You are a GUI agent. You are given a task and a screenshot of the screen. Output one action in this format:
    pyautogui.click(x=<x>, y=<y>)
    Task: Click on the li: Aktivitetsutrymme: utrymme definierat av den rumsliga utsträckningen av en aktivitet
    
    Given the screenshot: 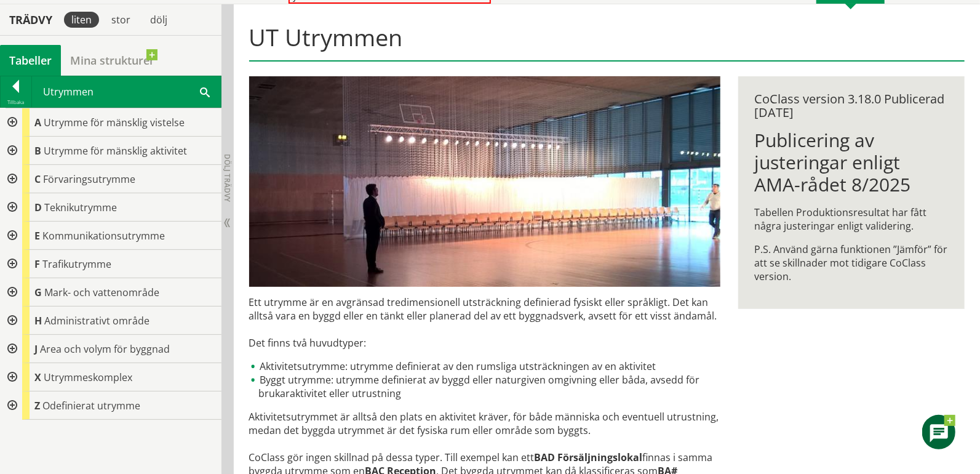 What is the action you would take?
    pyautogui.click(x=485, y=366)
    